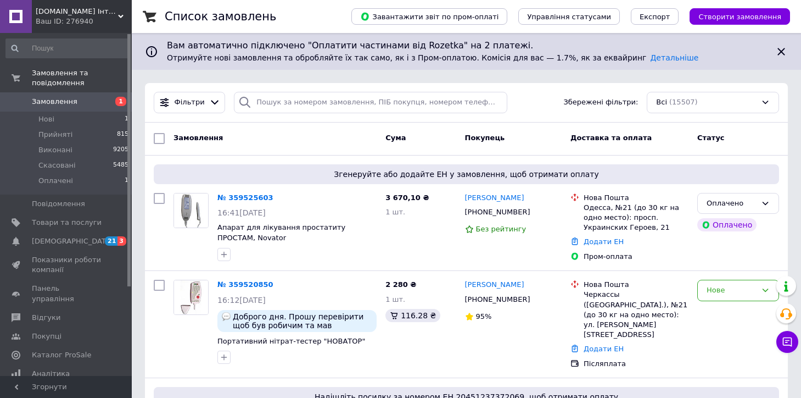 The width and height of the screenshot is (801, 398). I want to click on div: Нове, so click(732, 290).